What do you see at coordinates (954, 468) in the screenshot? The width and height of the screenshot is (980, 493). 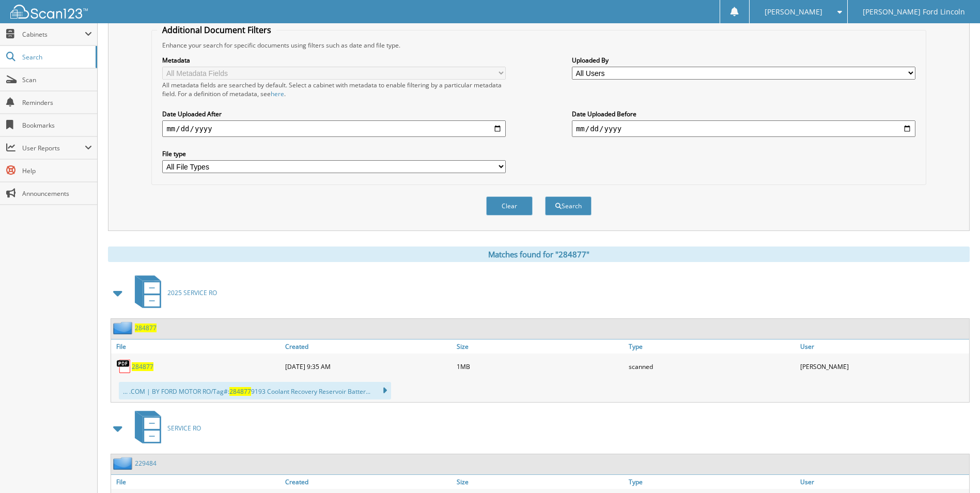 I see `div: Chat Widget` at bounding box center [954, 468].